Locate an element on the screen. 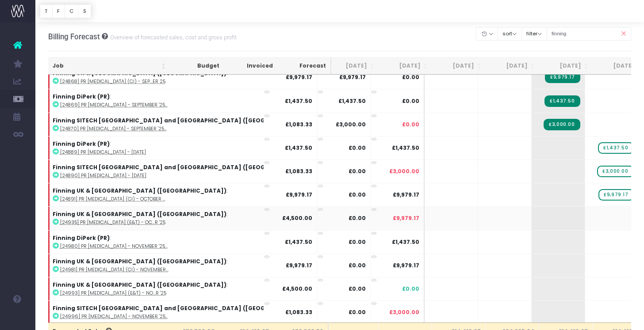  abbr: [24889] PR Retainer - October '25 is located at coordinates (103, 152).